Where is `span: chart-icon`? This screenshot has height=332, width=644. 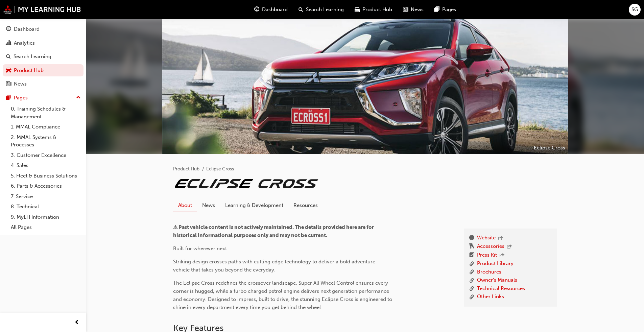
span: chart-icon is located at coordinates (8, 43).